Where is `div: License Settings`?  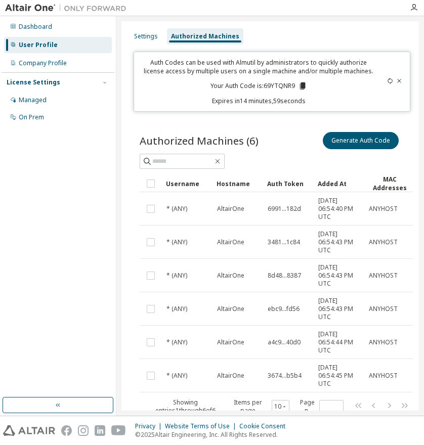 div: License Settings is located at coordinates (33, 82).